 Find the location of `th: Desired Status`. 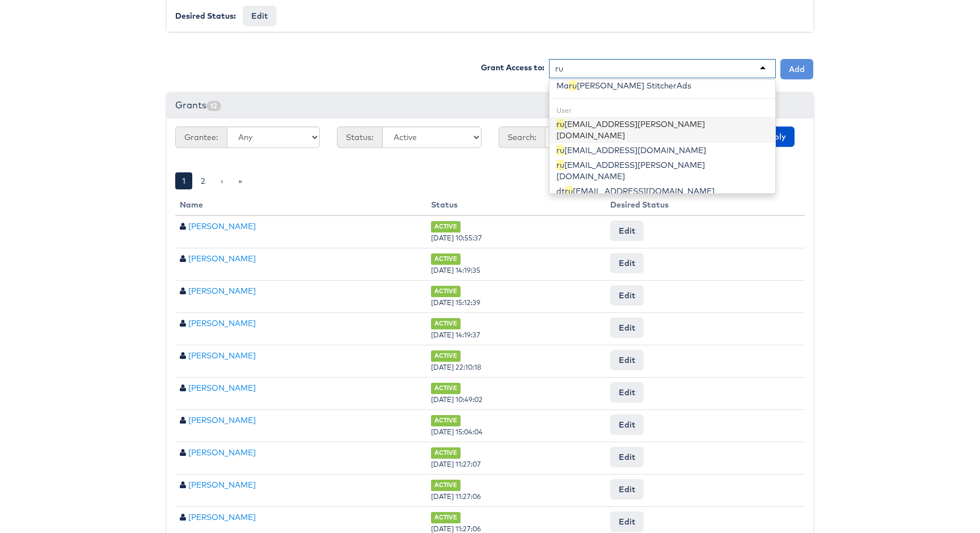

th: Desired Status is located at coordinates (705, 205).